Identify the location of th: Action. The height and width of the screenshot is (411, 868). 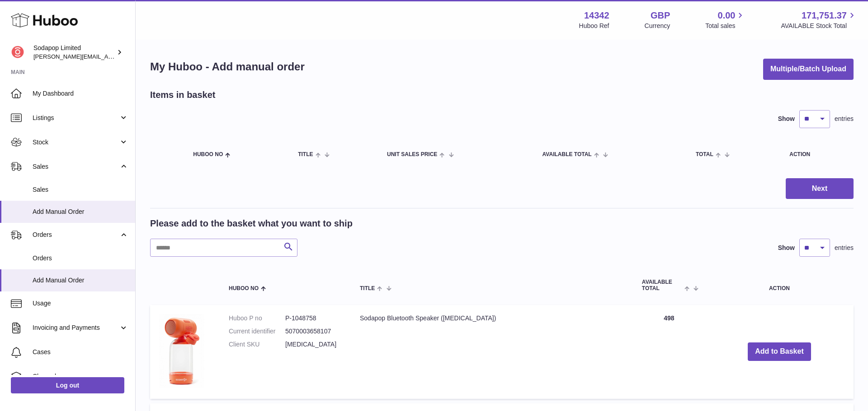
(779, 286).